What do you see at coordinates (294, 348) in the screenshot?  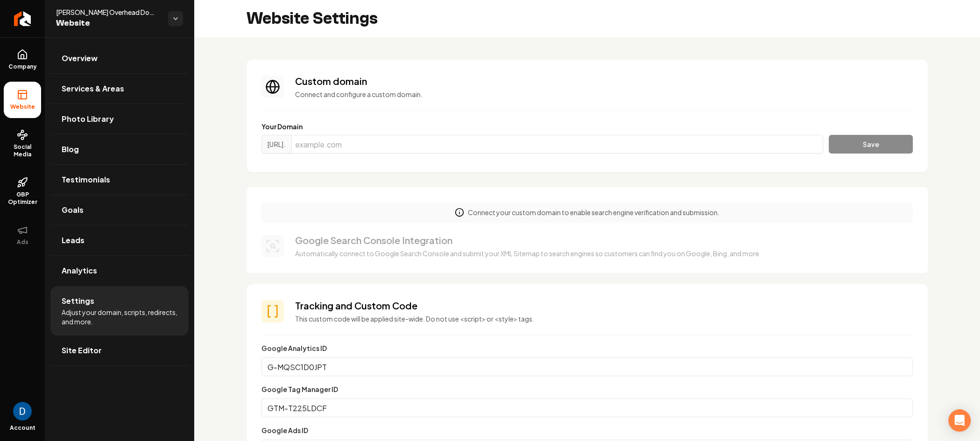 I see `label: Google Analytics ID` at bounding box center [294, 348].